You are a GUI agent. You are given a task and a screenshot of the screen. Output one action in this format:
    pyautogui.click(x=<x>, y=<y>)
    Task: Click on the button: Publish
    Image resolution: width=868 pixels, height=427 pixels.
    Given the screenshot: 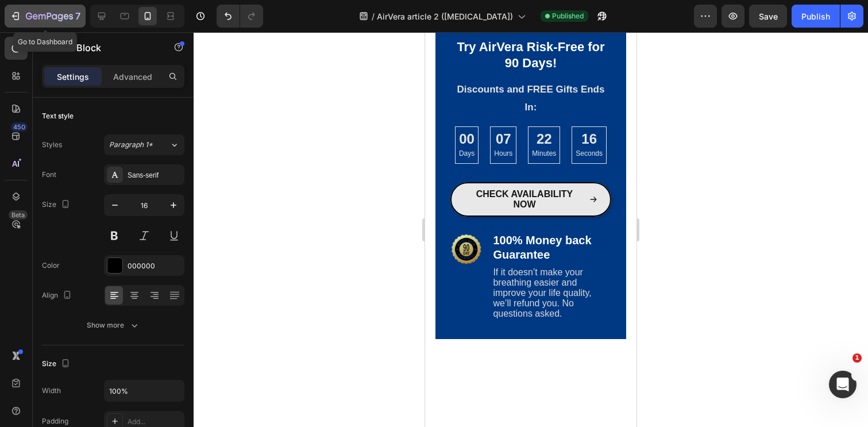 What is the action you would take?
    pyautogui.click(x=816, y=16)
    